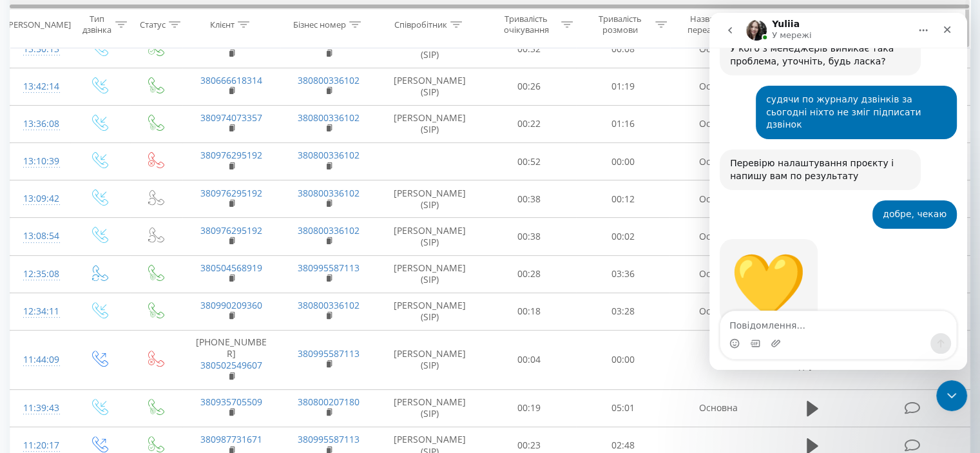 This screenshot has width=980, height=453. I want to click on a: 380502549607, so click(231, 364).